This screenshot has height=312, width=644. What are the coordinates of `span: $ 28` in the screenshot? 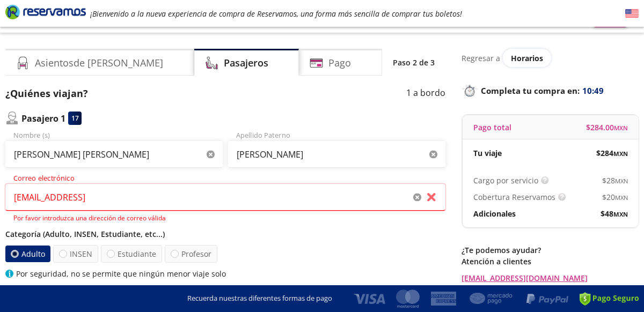 It's located at (615, 180).